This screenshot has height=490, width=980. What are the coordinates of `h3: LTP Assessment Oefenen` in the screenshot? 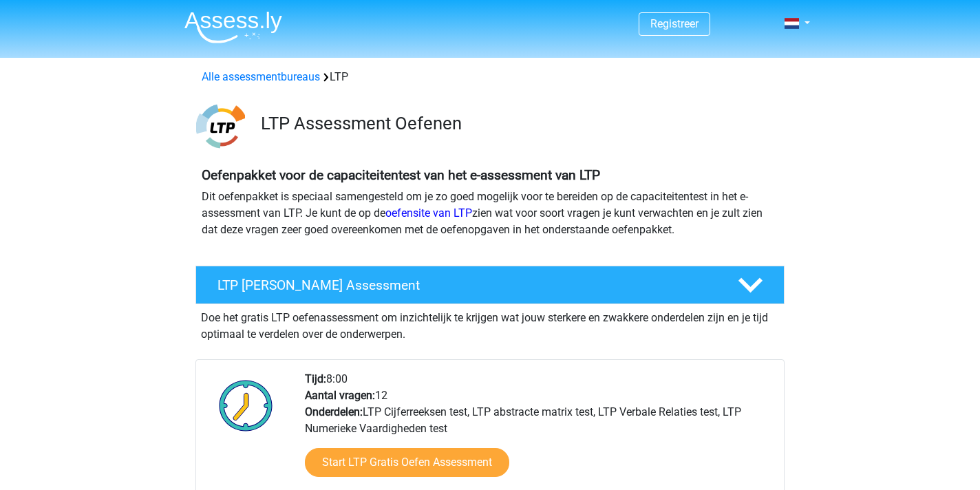 It's located at (517, 123).